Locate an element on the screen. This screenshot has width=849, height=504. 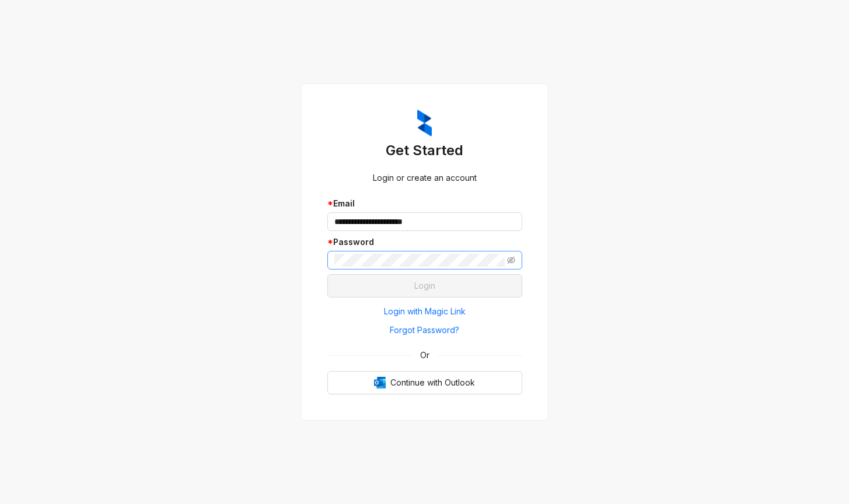
button: Login is located at coordinates (424, 286).